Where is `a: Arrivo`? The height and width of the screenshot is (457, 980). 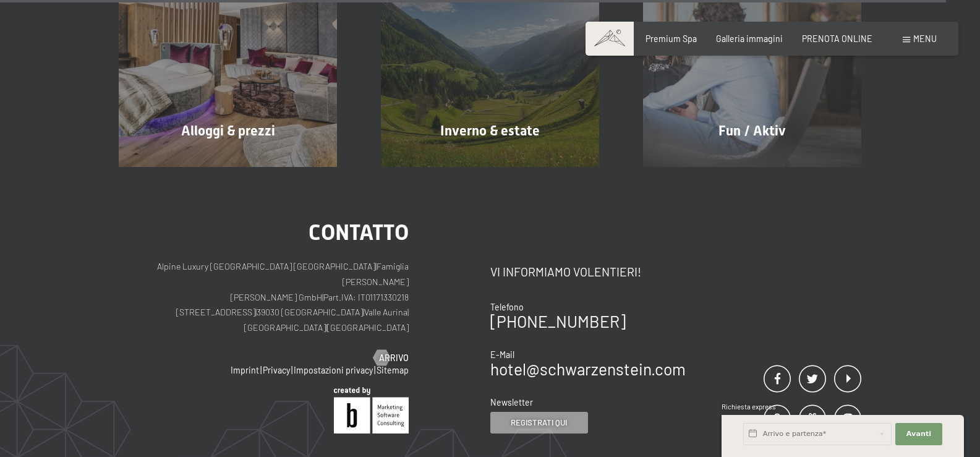
a: Arrivo is located at coordinates (391, 358).